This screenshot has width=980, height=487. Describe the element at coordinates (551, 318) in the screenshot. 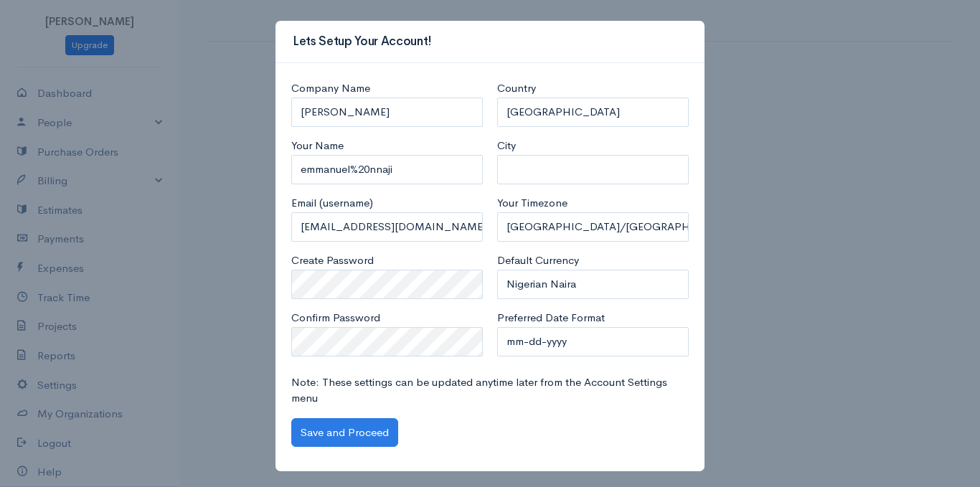

I see `label: Preferred Date Format` at that location.